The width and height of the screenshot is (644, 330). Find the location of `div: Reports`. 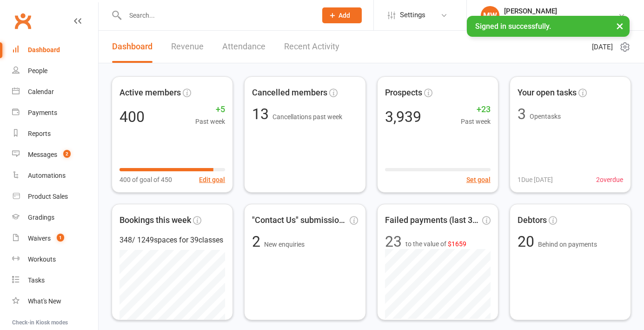

div: Reports is located at coordinates (39, 134).